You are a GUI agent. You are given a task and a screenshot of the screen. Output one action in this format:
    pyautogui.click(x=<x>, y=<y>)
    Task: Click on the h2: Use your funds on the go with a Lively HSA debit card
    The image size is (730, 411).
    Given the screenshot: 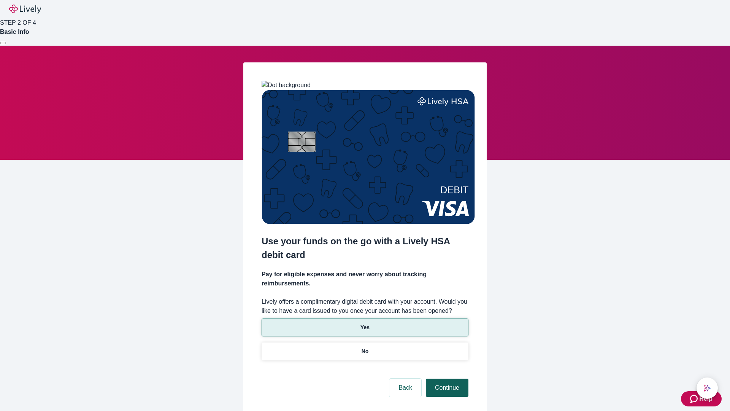 What is the action you would take?
    pyautogui.click(x=365, y=248)
    